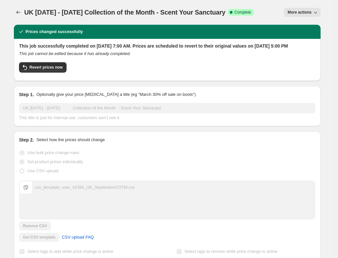  I want to click on i: This job cannot be edited because it has already completed., so click(75, 53).